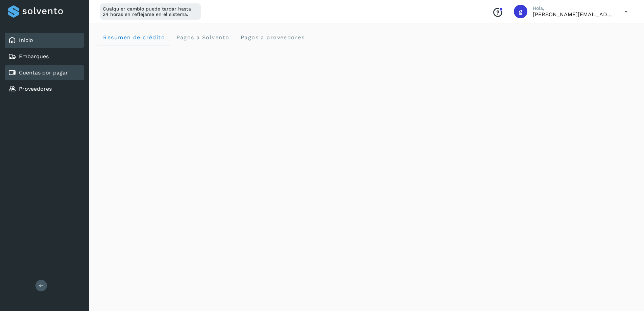 This screenshot has height=311, width=644. Describe the element at coordinates (44, 72) in the screenshot. I see `div: Cuentas por pagar` at that location.